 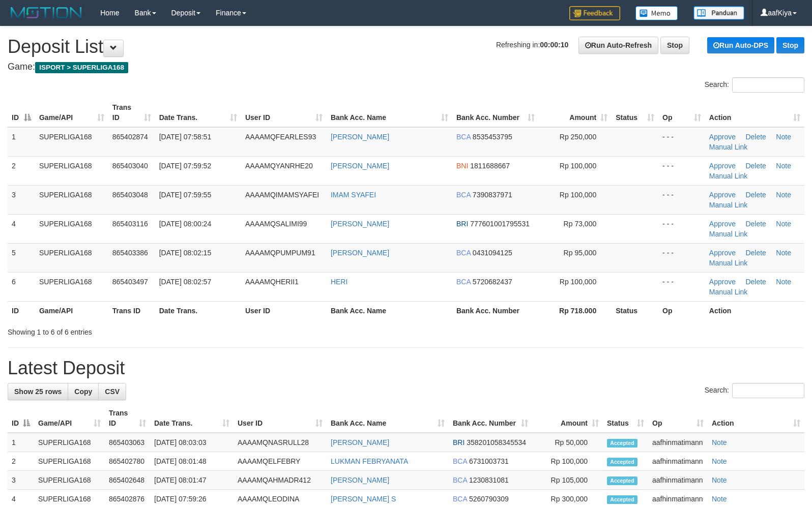 What do you see at coordinates (280, 442) in the screenshot?
I see `td: AAAAMQNASRULL28` at bounding box center [280, 442].